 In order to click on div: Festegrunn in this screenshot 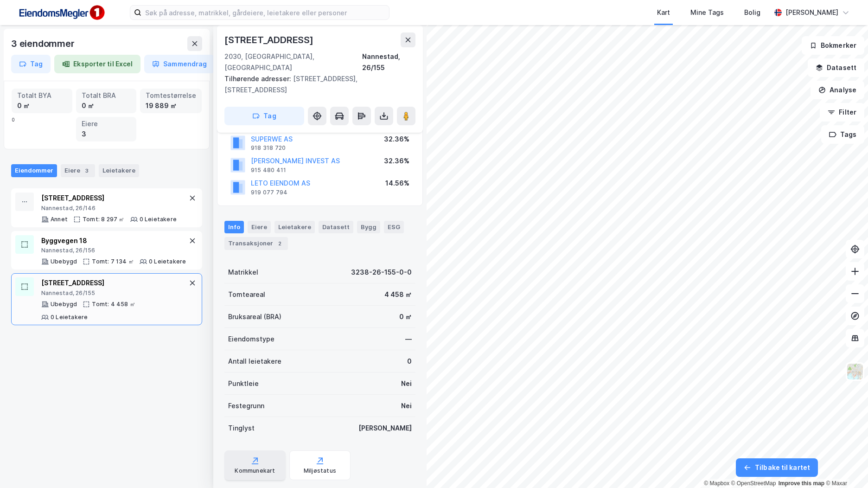, I will do `click(246, 406)`.